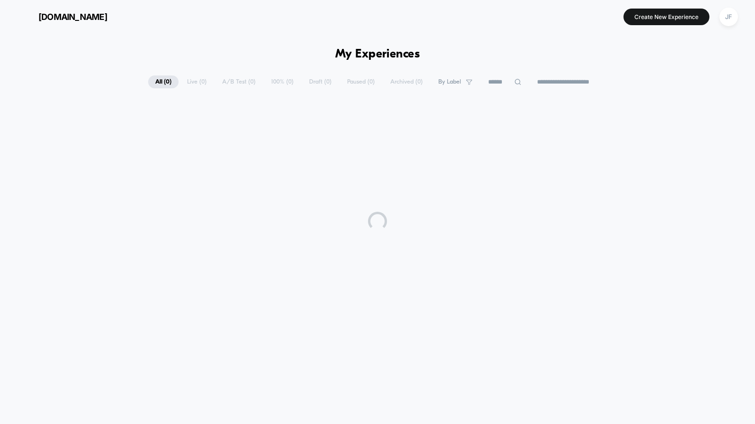 Image resolution: width=755 pixels, height=424 pixels. Describe the element at coordinates (163, 82) in the screenshot. I see `span: All ( 0 )` at that location.